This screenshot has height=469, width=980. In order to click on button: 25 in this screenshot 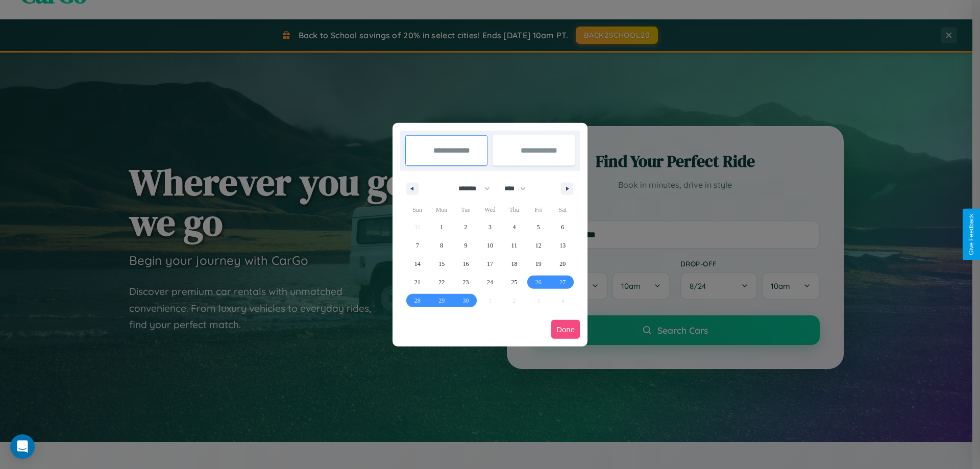, I will do `click(514, 282)`.